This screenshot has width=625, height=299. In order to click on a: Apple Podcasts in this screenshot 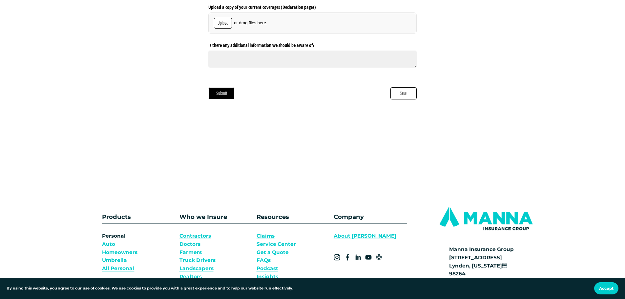, I will do `click(379, 257)`.